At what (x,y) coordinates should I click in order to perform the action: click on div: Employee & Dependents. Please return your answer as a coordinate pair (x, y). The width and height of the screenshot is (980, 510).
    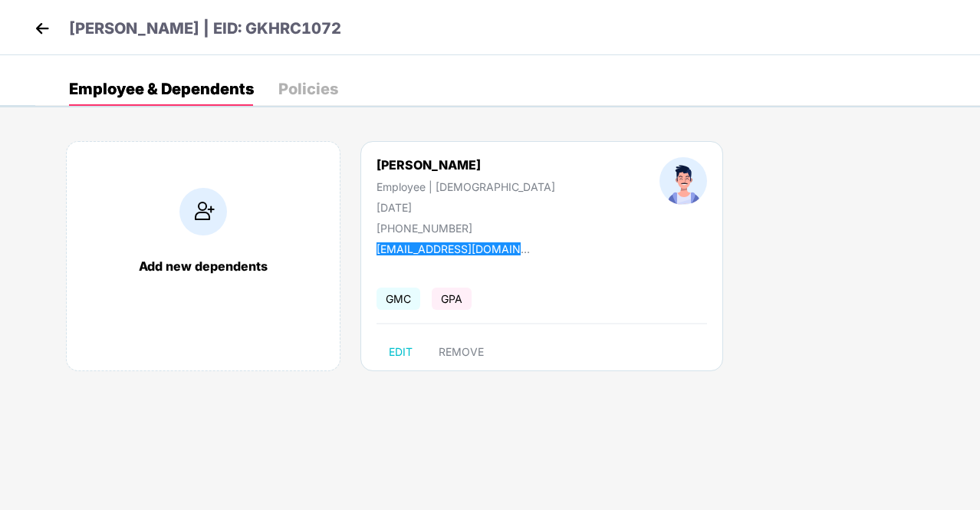
    Looking at the image, I should click on (161, 89).